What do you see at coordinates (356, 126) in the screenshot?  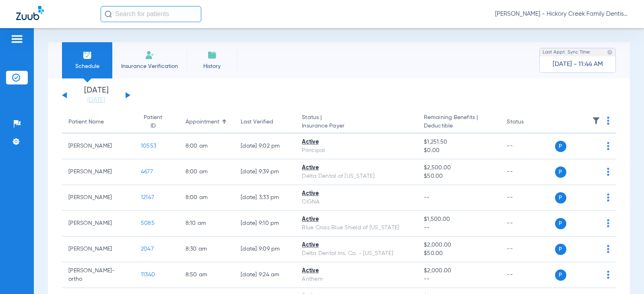 I see `span: Insurance Payer` at bounding box center [356, 126].